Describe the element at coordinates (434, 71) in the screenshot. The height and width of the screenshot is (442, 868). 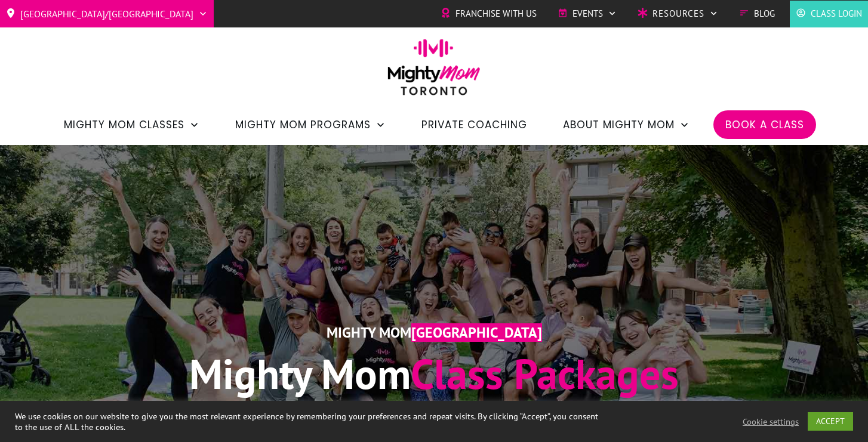
I see `img: mightymom-logo-toronto` at that location.